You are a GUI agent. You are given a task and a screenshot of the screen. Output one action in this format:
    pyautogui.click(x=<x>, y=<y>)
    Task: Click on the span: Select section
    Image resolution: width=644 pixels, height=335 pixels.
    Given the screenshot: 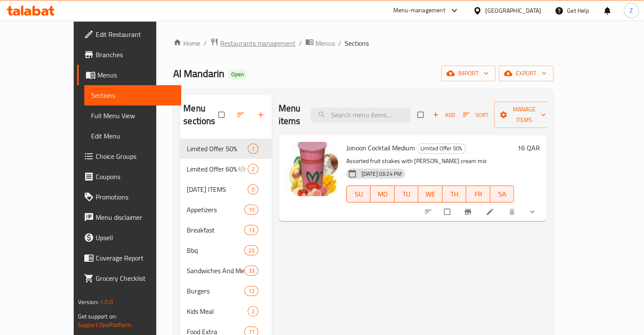 What is the action you would take?
    pyautogui.click(x=422, y=115)
    